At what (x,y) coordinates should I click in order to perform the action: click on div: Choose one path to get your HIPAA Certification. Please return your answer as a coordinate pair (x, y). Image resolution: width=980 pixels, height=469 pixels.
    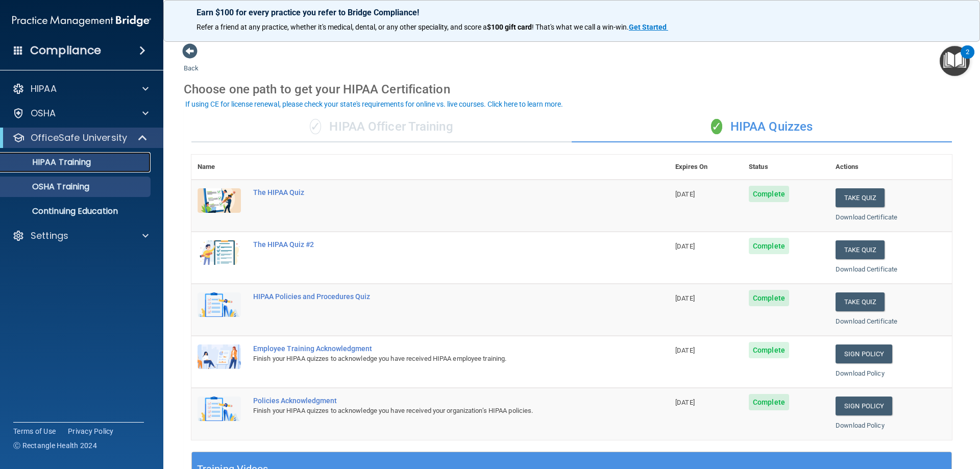
    Looking at the image, I should click on (571, 89).